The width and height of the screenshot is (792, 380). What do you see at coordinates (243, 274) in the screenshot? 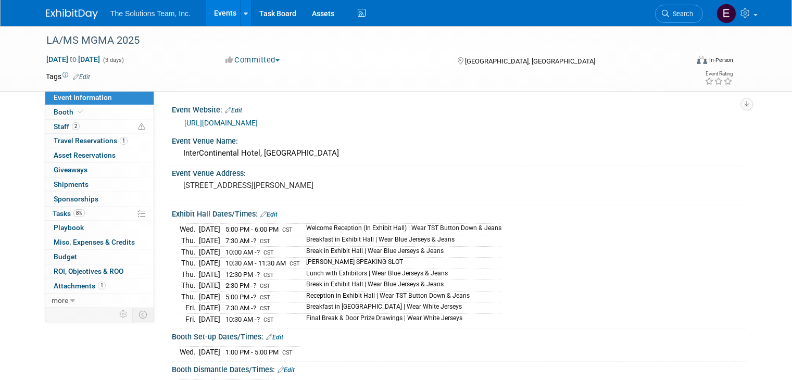
I see `span: 12:30 PM -` at bounding box center [243, 274].